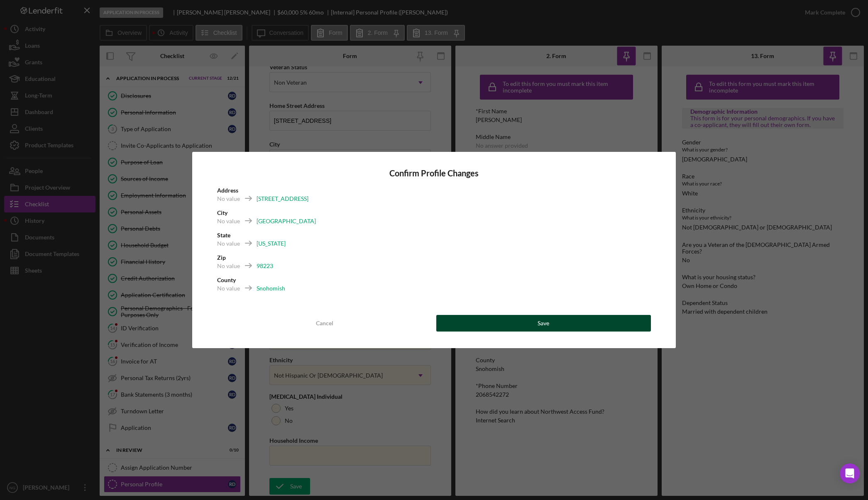  Describe the element at coordinates (325, 323) in the screenshot. I see `button: Cancel` at that location.